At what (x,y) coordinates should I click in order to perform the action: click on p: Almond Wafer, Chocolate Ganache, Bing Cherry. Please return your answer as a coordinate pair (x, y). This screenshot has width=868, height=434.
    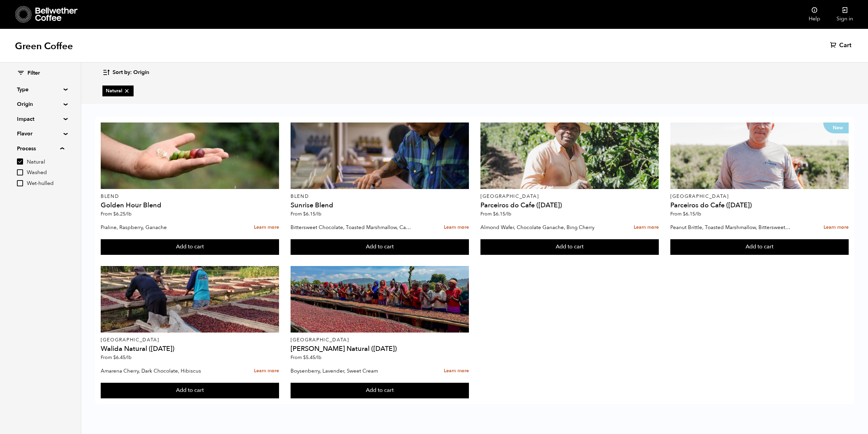
    Looking at the image, I should click on (541, 227).